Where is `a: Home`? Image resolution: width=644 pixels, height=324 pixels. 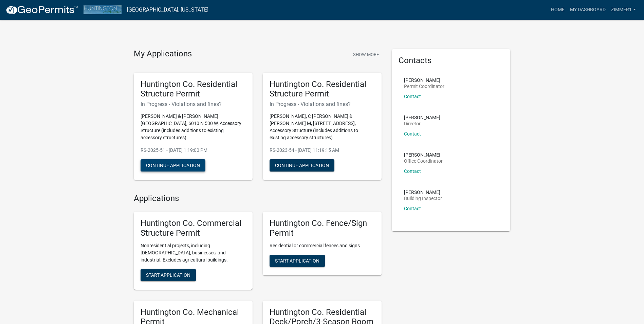
a: Home is located at coordinates (557, 10).